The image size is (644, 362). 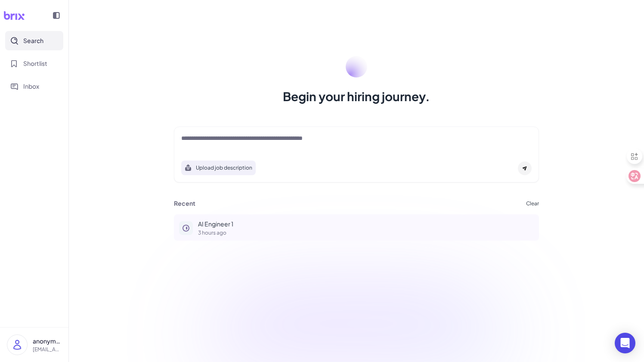 What do you see at coordinates (219, 168) in the screenshot?
I see `button: Search using job description` at bounding box center [219, 168].